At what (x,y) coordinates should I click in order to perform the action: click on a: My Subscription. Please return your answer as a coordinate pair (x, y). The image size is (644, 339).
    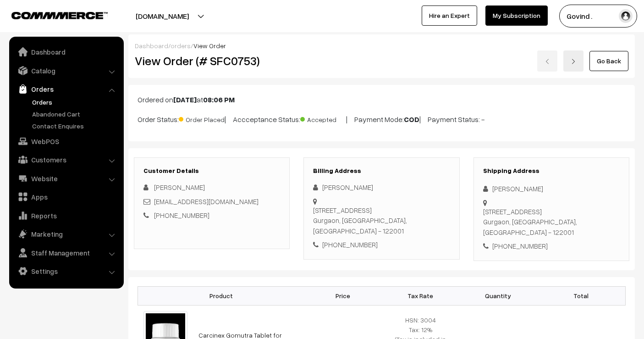
    Looking at the image, I should click on (516, 15).